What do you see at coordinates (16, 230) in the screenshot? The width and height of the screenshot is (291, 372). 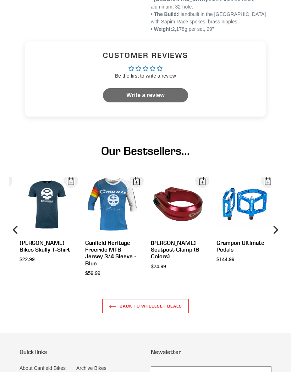 I see `button: Previous` at bounding box center [16, 230].